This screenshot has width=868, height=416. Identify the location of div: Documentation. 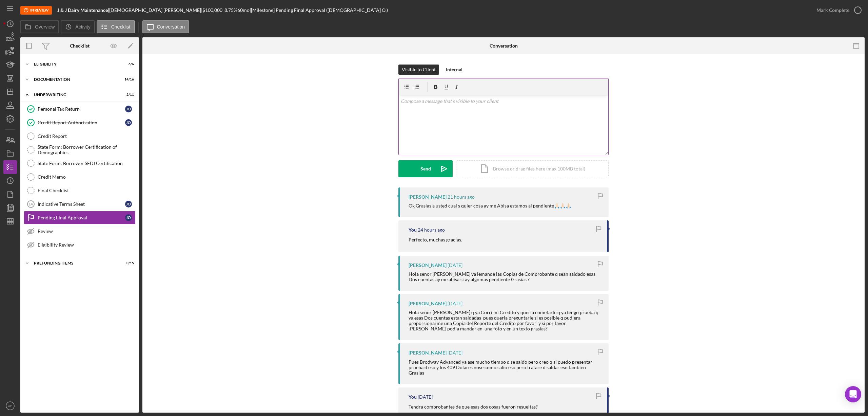
(75, 79).